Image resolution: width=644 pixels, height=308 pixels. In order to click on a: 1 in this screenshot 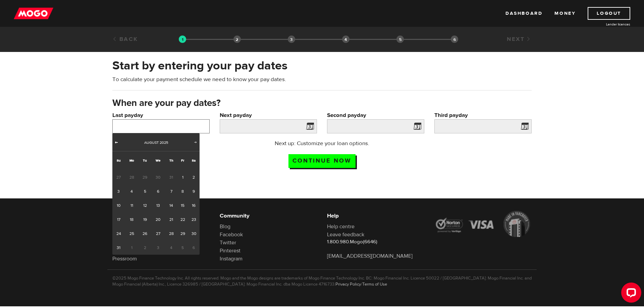, I will do `click(183, 177)`.